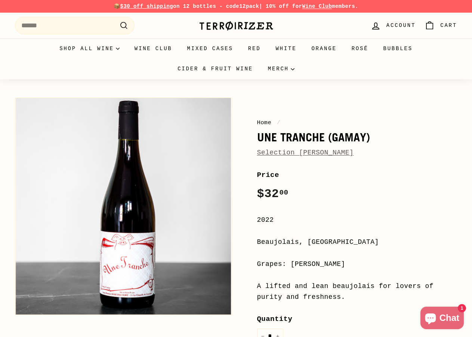  Describe the element at coordinates (357, 123) in the screenshot. I see `nav: breadcrumbs` at that location.